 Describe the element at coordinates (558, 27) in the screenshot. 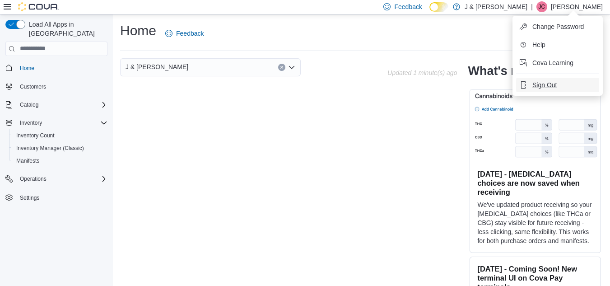

I see `span: Change Password` at that location.